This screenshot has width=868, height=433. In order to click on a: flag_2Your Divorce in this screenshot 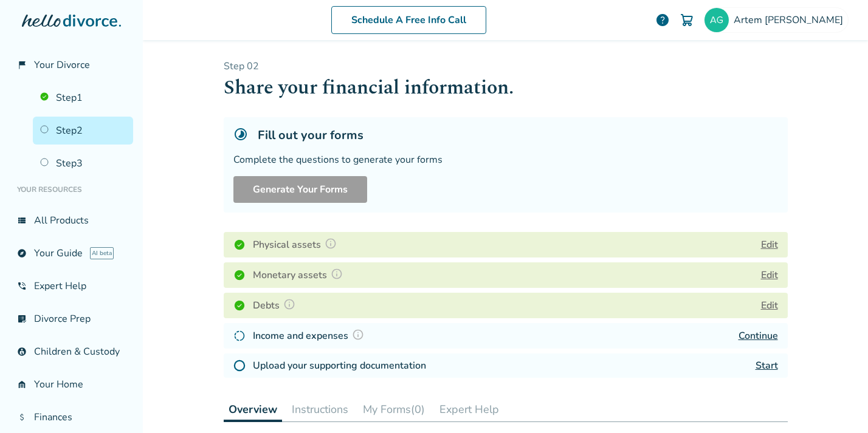, I will do `click(71, 65)`.